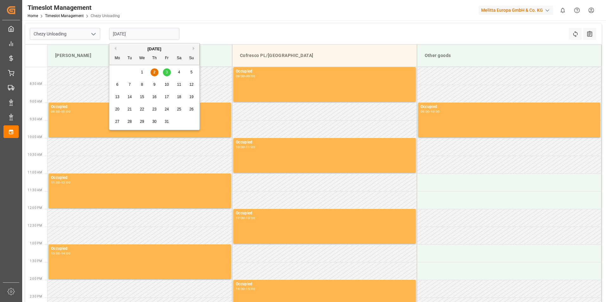 The height and width of the screenshot is (302, 606). What do you see at coordinates (144, 34) in the screenshot?
I see `input: DD-MM-YYYY` at bounding box center [144, 34].